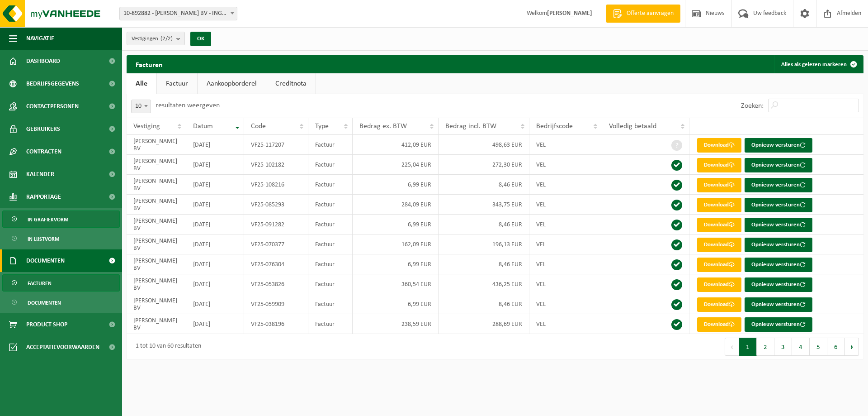 The width and height of the screenshot is (868, 416). What do you see at coordinates (632, 126) in the screenshot?
I see `span: Volledig betaald` at bounding box center [632, 126].